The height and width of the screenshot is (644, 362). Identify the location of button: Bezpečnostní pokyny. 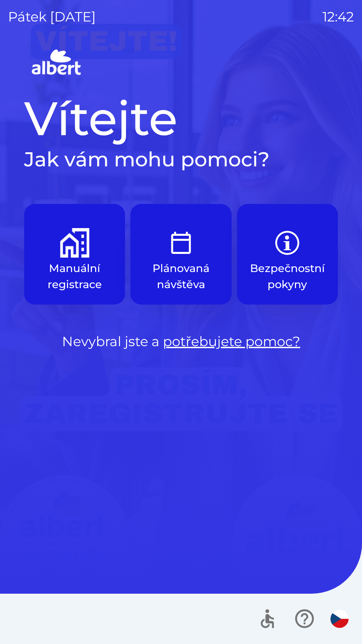
(287, 254).